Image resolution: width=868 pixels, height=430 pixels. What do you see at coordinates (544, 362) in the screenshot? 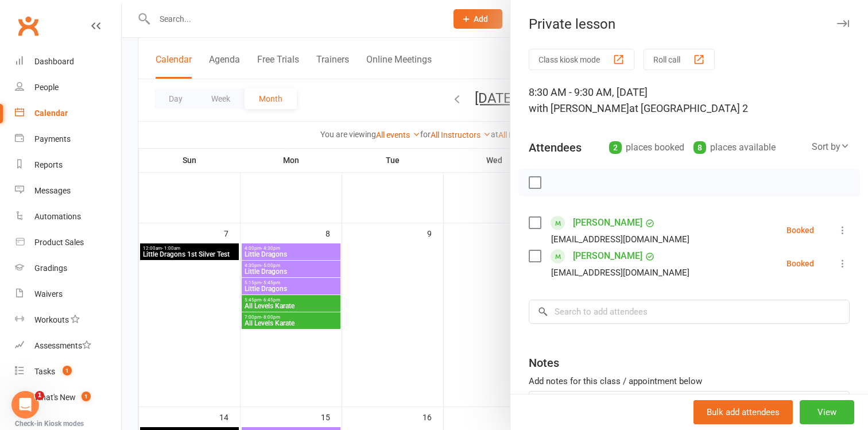
I see `div: Notes` at bounding box center [544, 362].